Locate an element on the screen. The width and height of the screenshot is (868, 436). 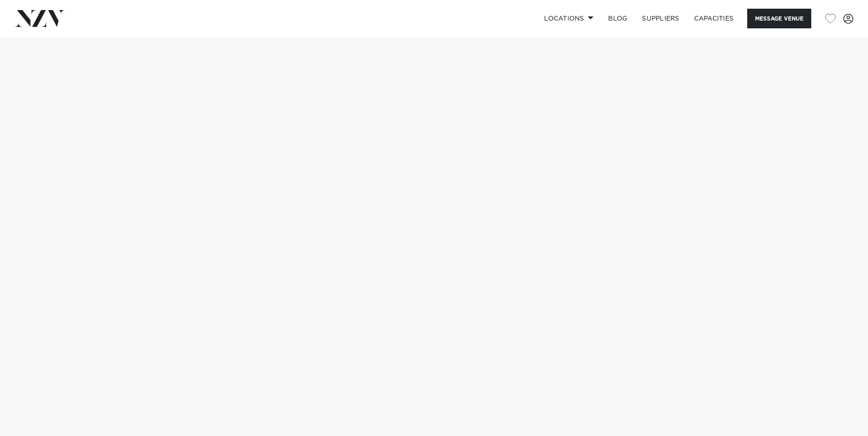
img: nzv-logo.png is located at coordinates (39, 18).